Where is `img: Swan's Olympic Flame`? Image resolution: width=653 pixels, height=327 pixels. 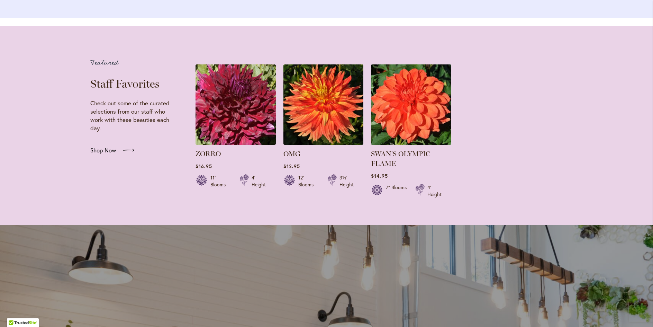 img: Swan's Olympic Flame is located at coordinates (411, 105).